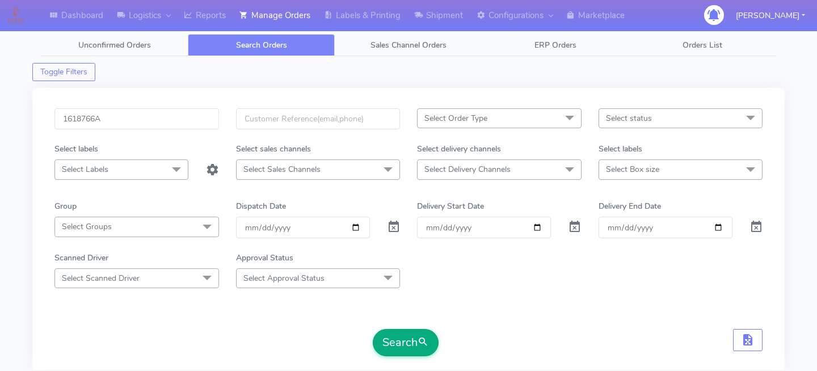  I want to click on ul: Tabs, so click(409, 45).